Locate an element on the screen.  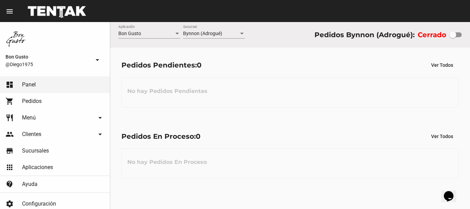
mat-icon: restaurant is located at coordinates (10, 118).